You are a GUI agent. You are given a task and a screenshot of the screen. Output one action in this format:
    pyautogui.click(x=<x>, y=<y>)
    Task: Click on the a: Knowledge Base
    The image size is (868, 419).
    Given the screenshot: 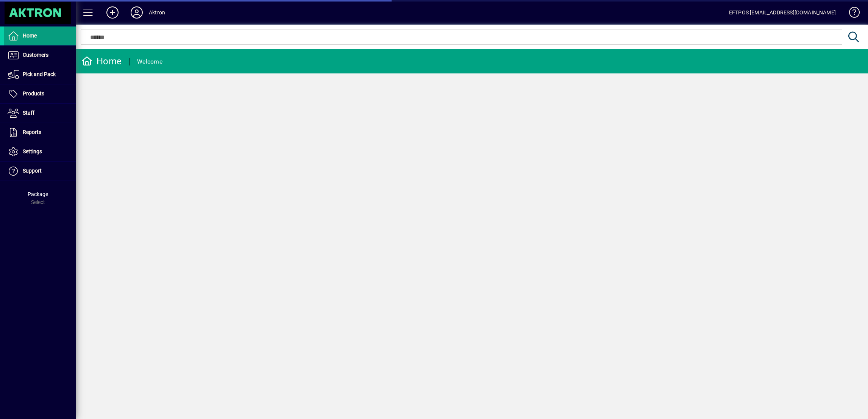 What is the action you would take?
    pyautogui.click(x=851, y=13)
    